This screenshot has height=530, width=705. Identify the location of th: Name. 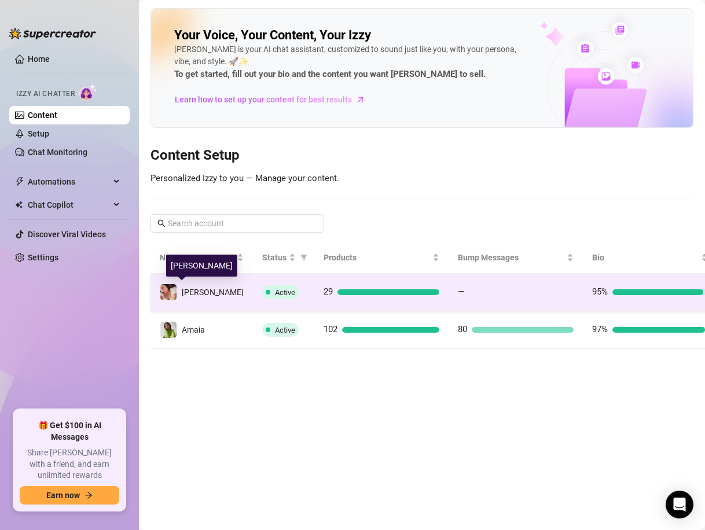
(202, 258).